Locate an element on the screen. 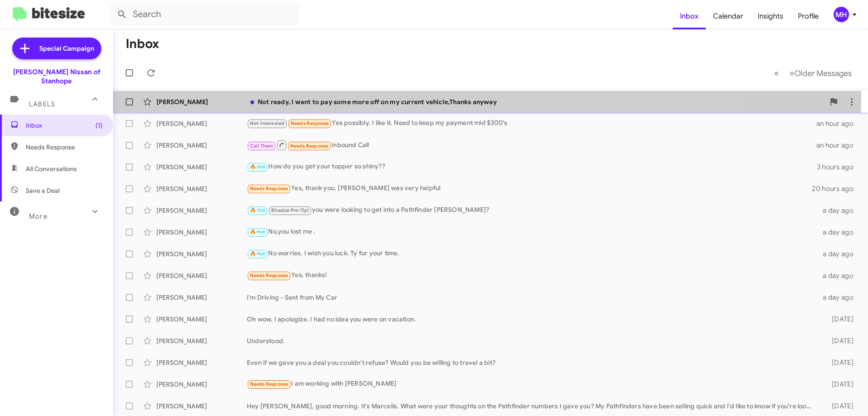 This screenshot has width=868, height=416. div: Understood. is located at coordinates (532, 341).